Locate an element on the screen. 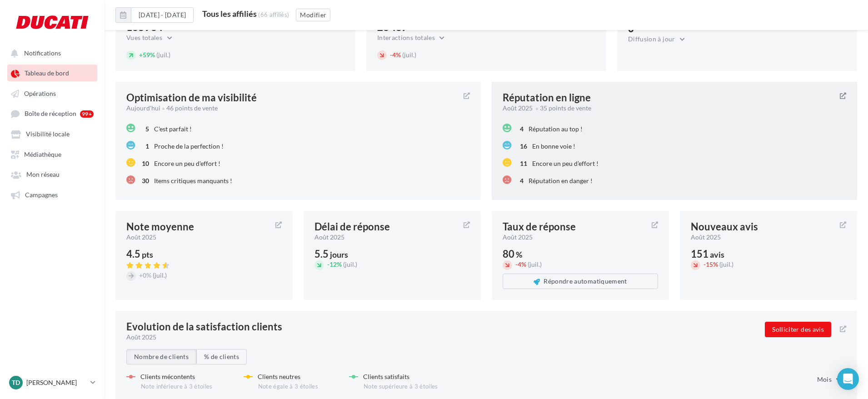 The image size is (868, 399). span: Opérations is located at coordinates (40, 93).